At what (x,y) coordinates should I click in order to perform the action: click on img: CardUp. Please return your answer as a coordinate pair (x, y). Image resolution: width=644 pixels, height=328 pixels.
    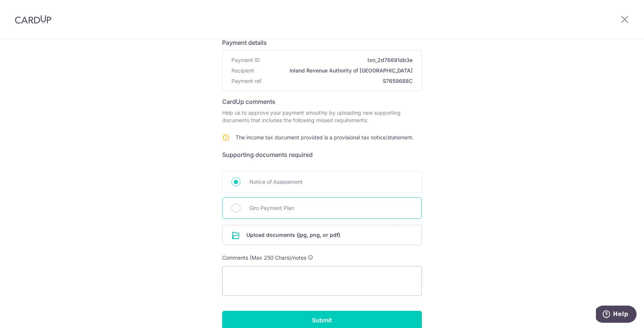
    Looking at the image, I should click on (33, 19).